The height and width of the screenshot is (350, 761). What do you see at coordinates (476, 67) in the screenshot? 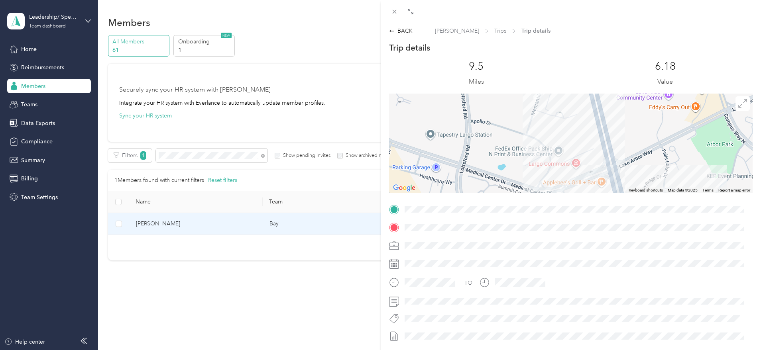
I see `p: 9.5` at bounding box center [476, 67].